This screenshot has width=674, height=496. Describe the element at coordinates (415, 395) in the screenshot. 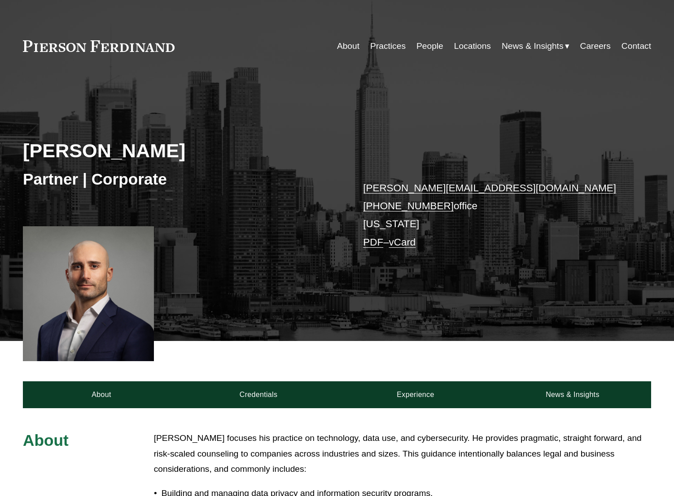

I see `a: Experience` at that location.